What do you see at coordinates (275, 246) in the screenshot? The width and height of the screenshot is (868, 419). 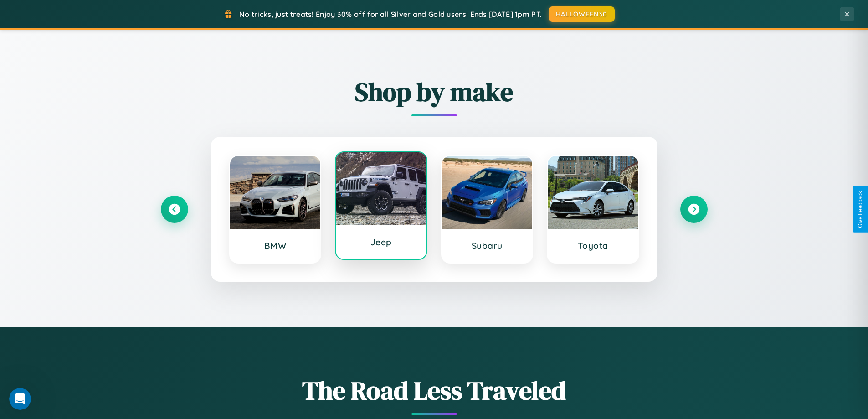 I see `h3: BMW` at bounding box center [275, 246].